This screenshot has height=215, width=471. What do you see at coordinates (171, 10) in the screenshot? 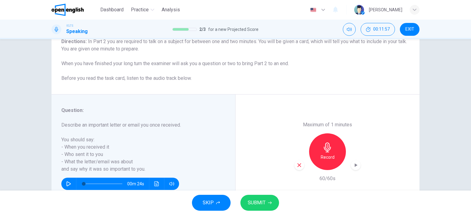
I see `a: Analysis` at bounding box center [171, 10].